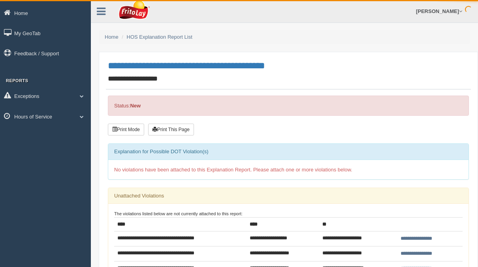 The width and height of the screenshot is (478, 267). Describe the element at coordinates (111, 37) in the screenshot. I see `a: Home` at that location.